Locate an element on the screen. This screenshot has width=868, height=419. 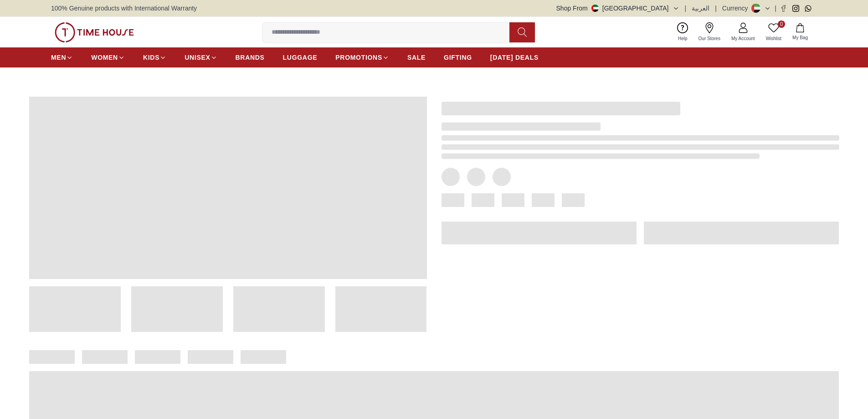
a: SALE is located at coordinates (417, 58).